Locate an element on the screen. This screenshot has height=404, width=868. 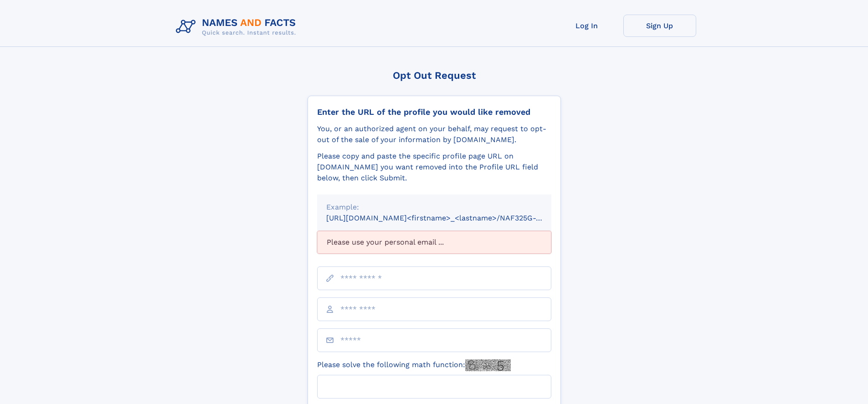
div: You, or an authorized agent on your behalf, may request to opt-out of the sale of your informatio... is located at coordinates (434, 134).